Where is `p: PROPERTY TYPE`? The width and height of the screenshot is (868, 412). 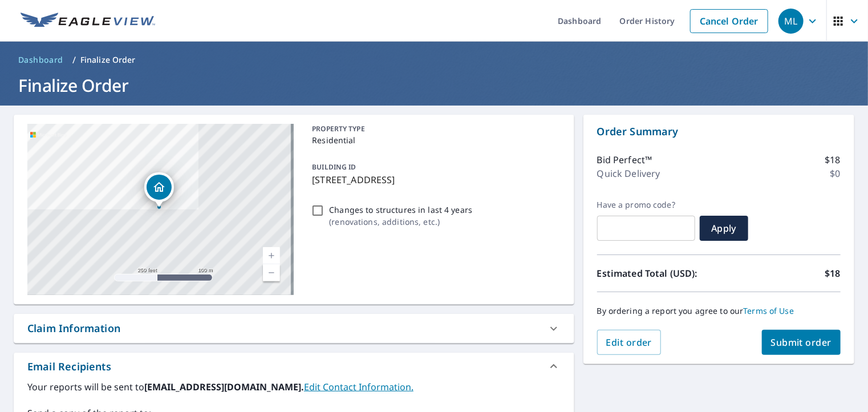 p: PROPERTY TYPE is located at coordinates (433, 129).